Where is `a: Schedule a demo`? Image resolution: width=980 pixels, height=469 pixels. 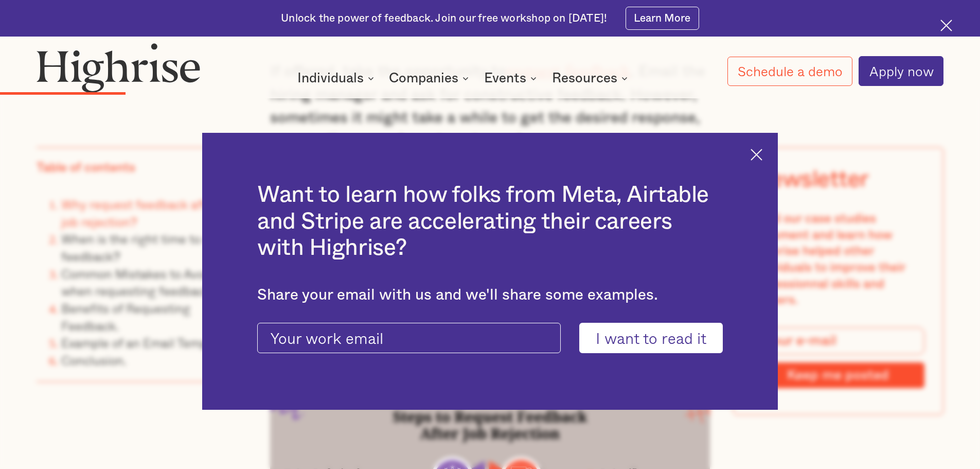
a: Schedule a demo is located at coordinates (790, 71).